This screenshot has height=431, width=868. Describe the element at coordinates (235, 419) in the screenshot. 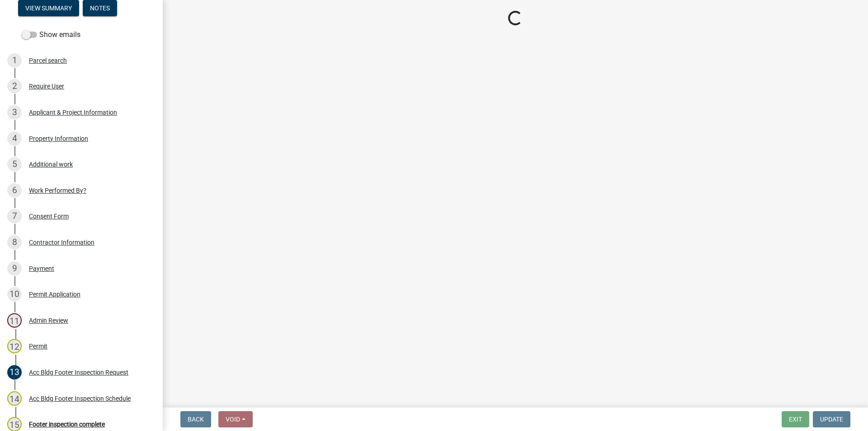

I see `button: Void` at that location.